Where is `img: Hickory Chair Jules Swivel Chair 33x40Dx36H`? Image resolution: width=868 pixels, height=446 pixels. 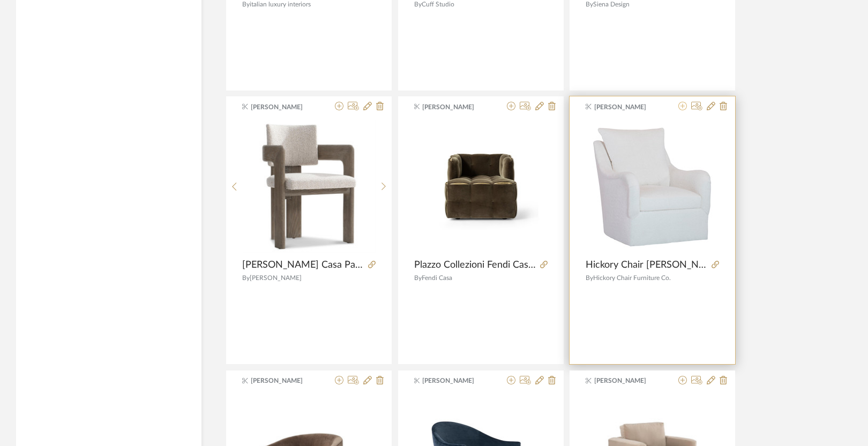 img: Hickory Chair Jules Swivel Chair 33x40Dx36H is located at coordinates (653, 186).